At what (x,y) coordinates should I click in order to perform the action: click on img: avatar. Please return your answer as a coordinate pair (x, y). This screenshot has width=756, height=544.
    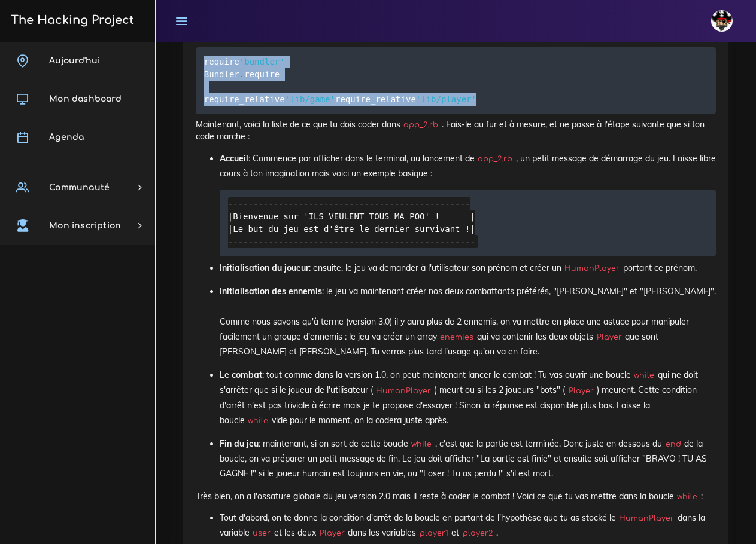
    Looking at the image, I should click on (722, 21).